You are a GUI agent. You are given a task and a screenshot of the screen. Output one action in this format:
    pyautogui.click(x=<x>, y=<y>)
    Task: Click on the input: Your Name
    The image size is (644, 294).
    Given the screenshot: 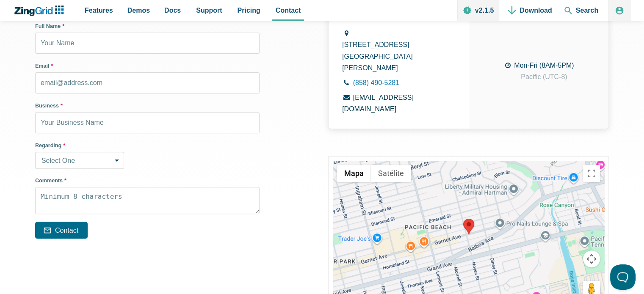 What is the action you would take?
    pyautogui.click(x=147, y=43)
    